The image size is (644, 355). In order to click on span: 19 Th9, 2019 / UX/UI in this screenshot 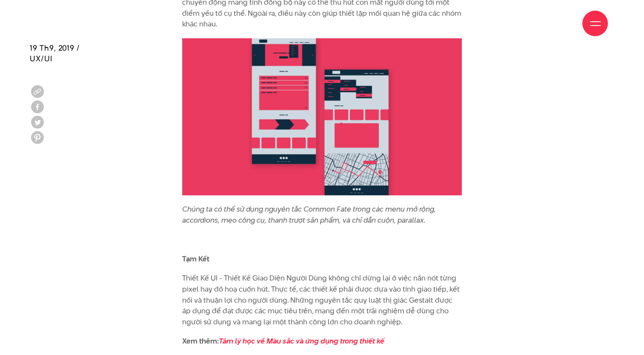, I will do `click(55, 54)`.